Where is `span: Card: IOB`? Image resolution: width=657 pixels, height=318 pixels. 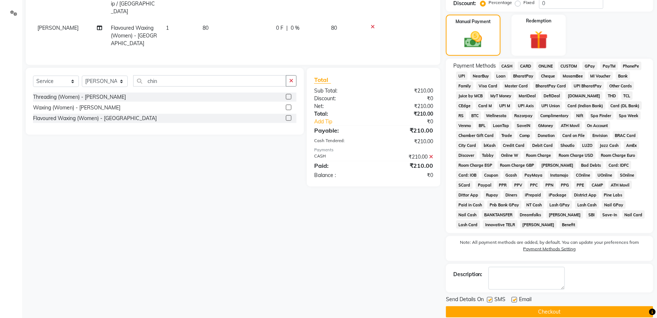 span: Card: IOB is located at coordinates (468, 175).